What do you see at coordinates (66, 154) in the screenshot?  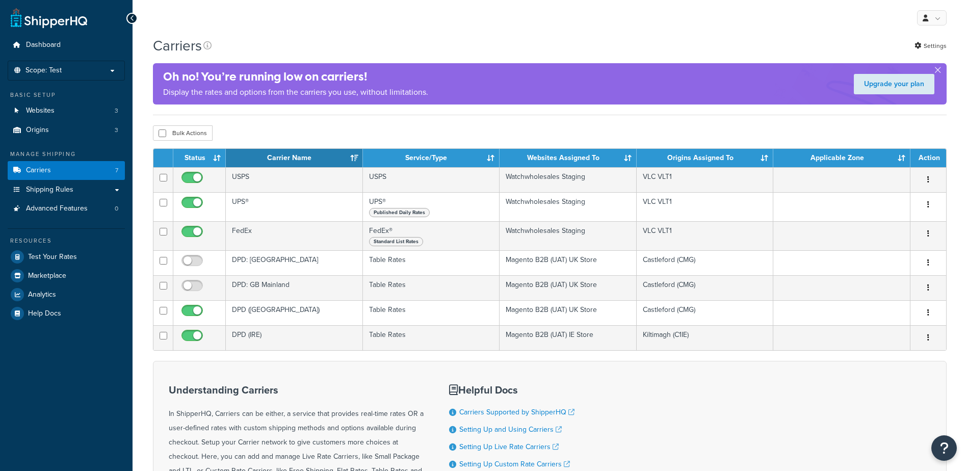 I see `div: Manage Shipping` at bounding box center [66, 154].